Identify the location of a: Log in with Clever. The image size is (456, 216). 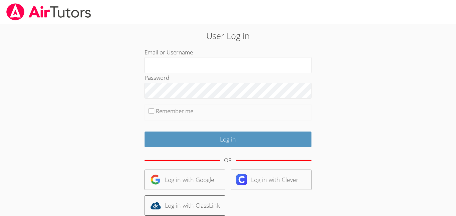
(271, 180).